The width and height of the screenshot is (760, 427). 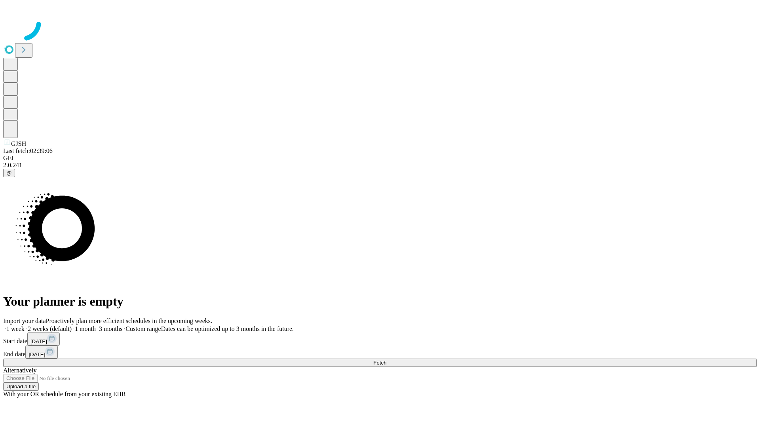 I want to click on span: 2 weeks (default), so click(x=49, y=329).